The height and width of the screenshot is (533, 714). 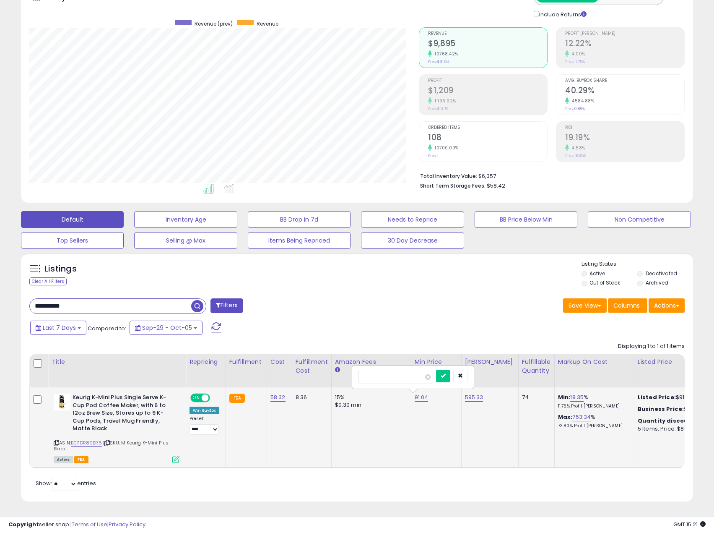 I want to click on small: 4584.88%, so click(x=582, y=101).